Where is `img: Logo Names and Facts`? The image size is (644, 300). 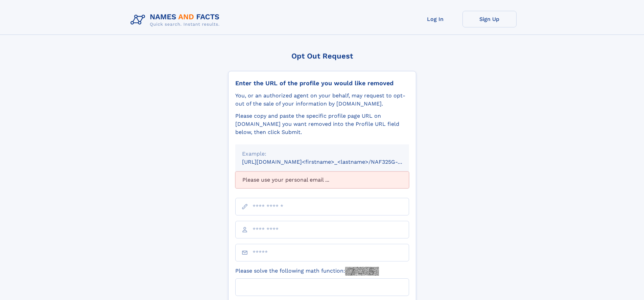 img: Logo Names and Facts is located at coordinates (176, 20).